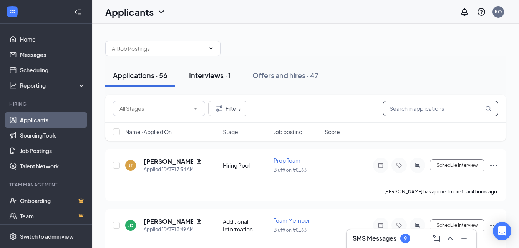  Describe the element at coordinates (502, 231) in the screenshot. I see `div: Open Intercom Messenger` at that location.